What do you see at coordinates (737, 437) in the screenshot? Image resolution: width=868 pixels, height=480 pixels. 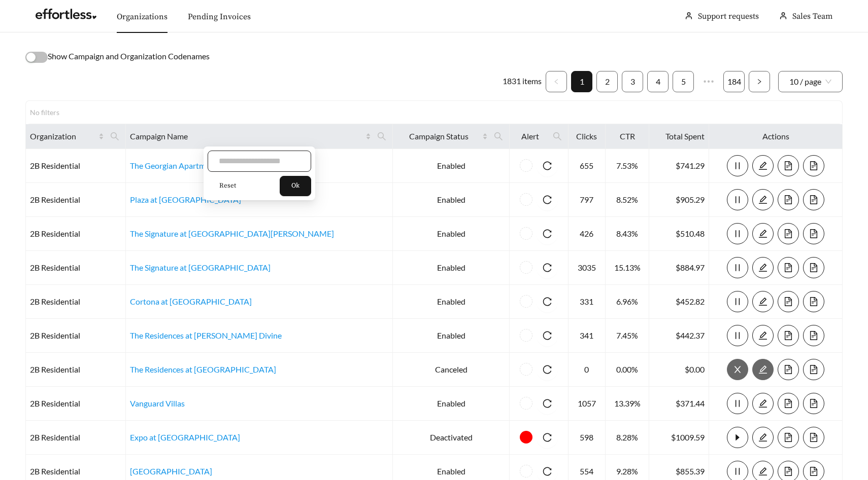 I see `span: caret-right` at bounding box center [737, 437].